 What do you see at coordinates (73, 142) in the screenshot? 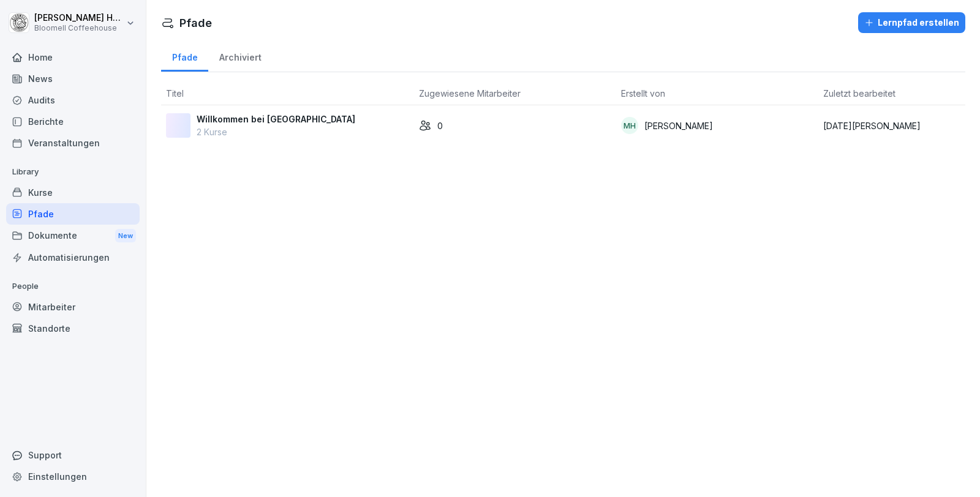
I see `div: Veranstaltungen` at bounding box center [73, 142].